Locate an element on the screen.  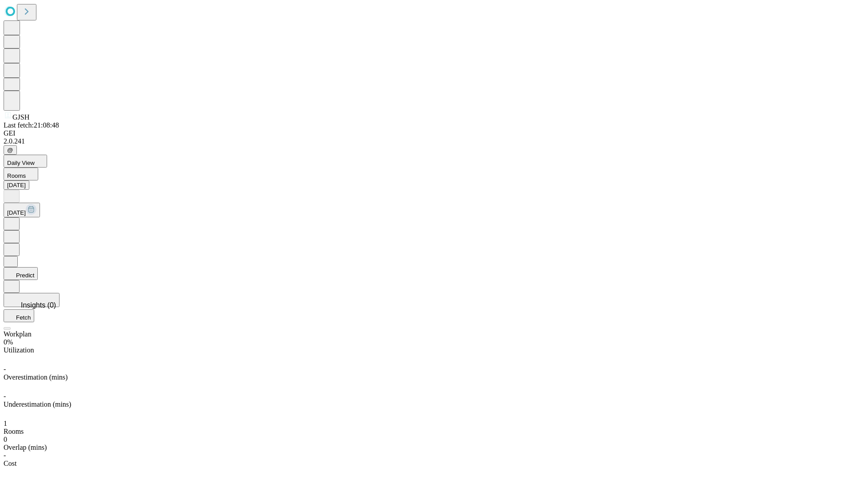
button: Rooms is located at coordinates (21, 174).